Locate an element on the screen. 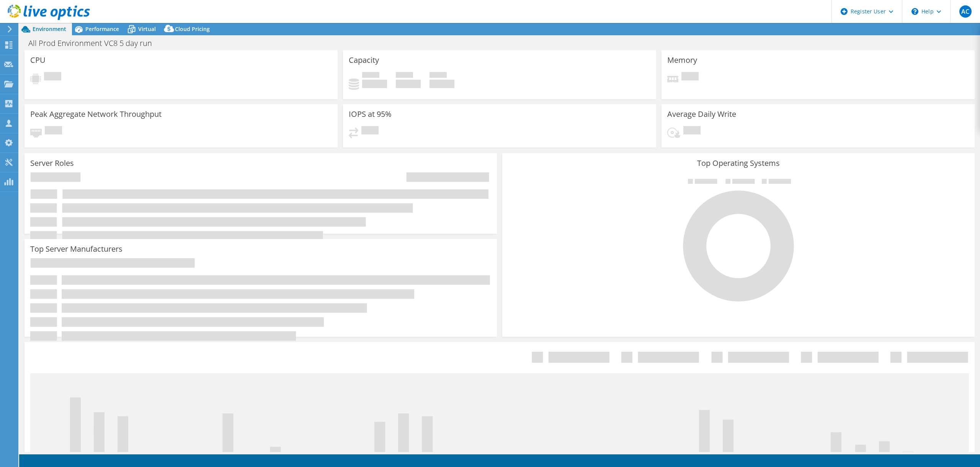 The height and width of the screenshot is (467, 980). span: Total is located at coordinates (438, 76).